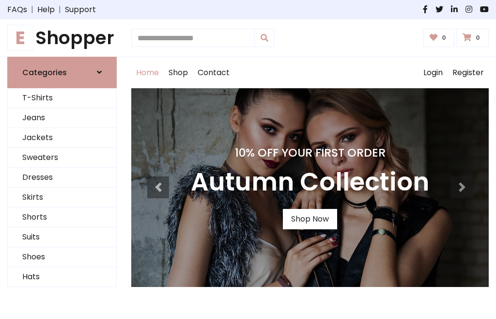 This screenshot has width=496, height=319. I want to click on span: E, so click(20, 38).